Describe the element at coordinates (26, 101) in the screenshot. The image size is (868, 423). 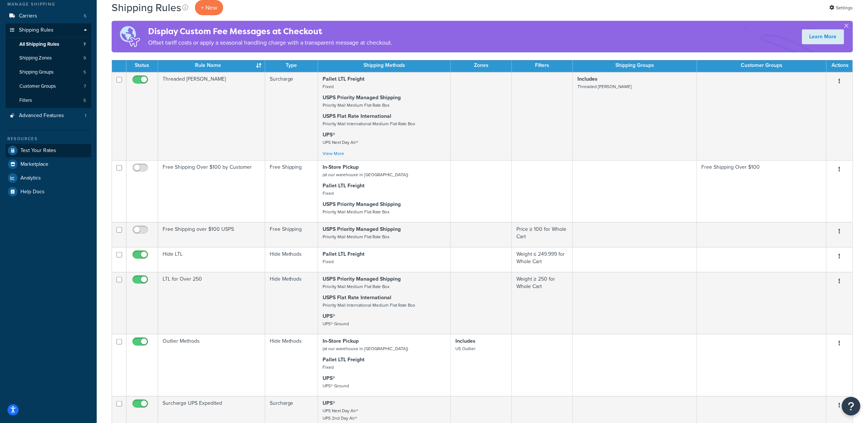
I see `span: Filters` at that location.